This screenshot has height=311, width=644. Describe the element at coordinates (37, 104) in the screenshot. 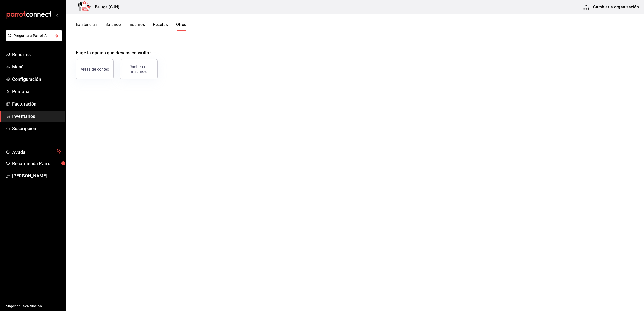

I see `span: Facturación` at that location.